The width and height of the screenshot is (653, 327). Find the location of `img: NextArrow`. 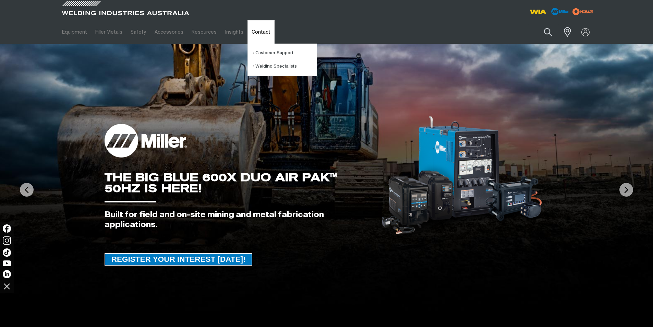

img: NextArrow is located at coordinates (627, 190).